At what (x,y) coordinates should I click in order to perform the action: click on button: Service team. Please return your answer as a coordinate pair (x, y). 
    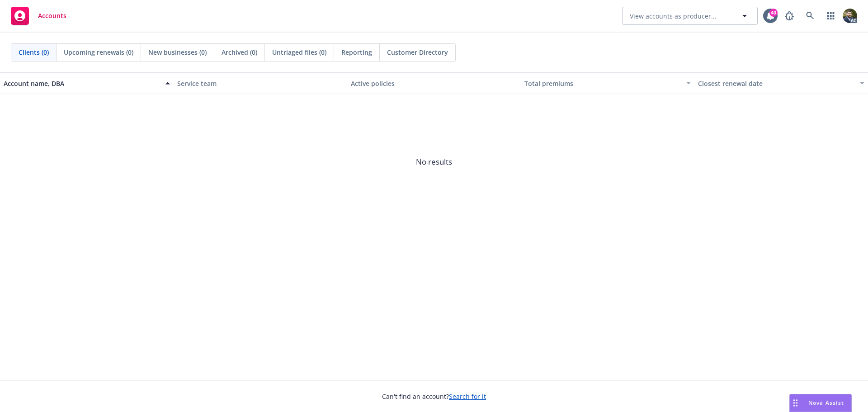
    Looking at the image, I should click on (260, 83).